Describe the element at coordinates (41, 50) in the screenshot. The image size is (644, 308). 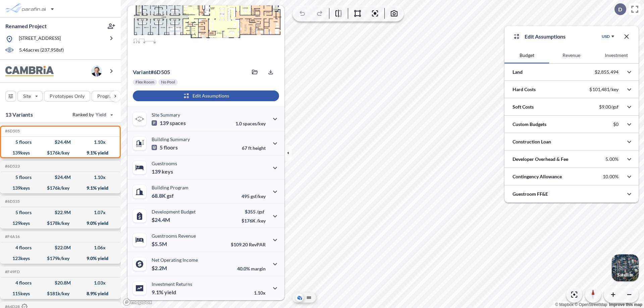
I see `p: 5.46 acres ( 237,958 sf)` at that location.